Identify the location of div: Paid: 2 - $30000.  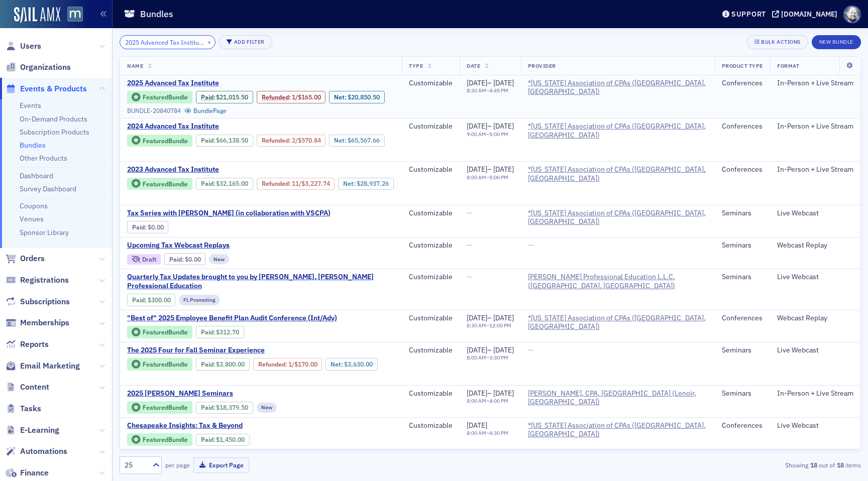
(151, 300).